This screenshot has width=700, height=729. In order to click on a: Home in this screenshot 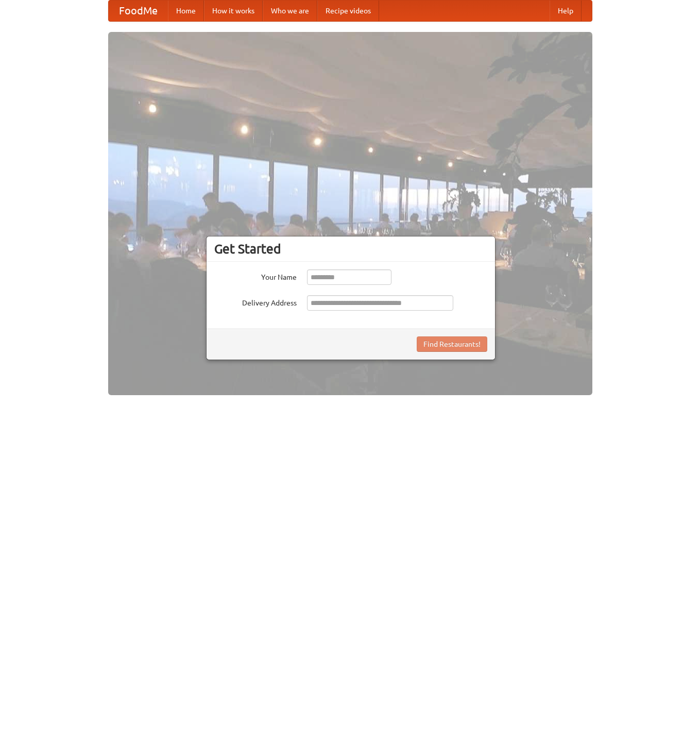, I will do `click(186, 11)`.